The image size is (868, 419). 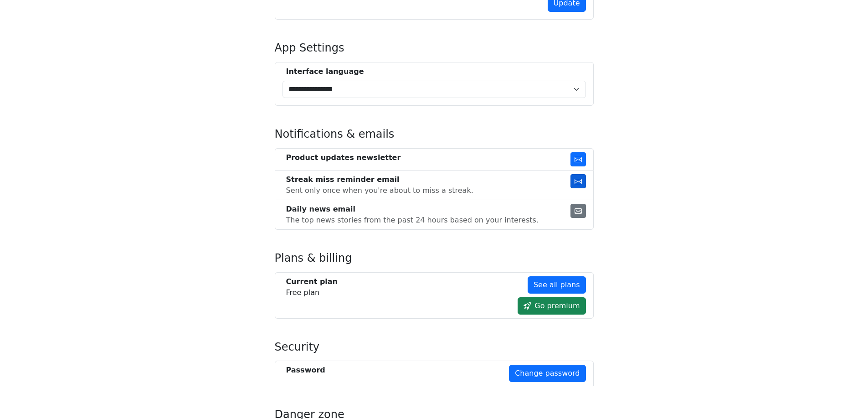 What do you see at coordinates (380, 180) in the screenshot?
I see `div: Streak miss reminder email` at bounding box center [380, 180].